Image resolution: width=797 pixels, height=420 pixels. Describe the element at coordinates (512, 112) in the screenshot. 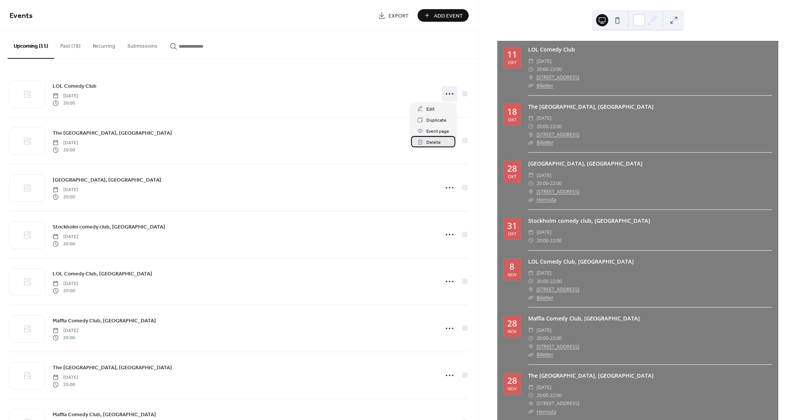

I see `div: 18` at that location.